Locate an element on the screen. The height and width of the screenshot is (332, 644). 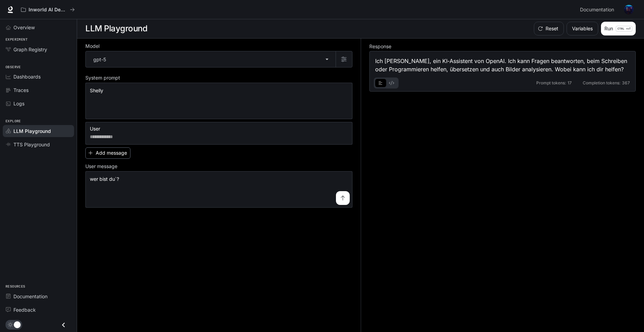
span: Logs is located at coordinates (19, 103).